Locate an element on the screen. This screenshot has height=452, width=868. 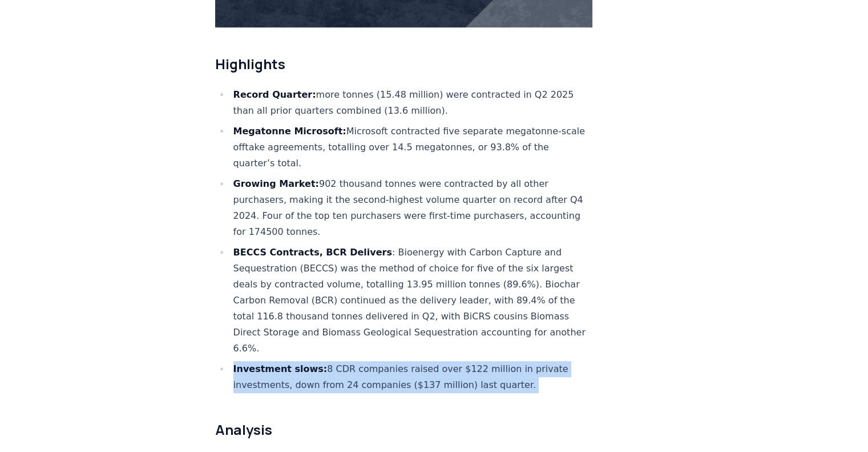
h2: Analysis is located at coordinates (404, 429).